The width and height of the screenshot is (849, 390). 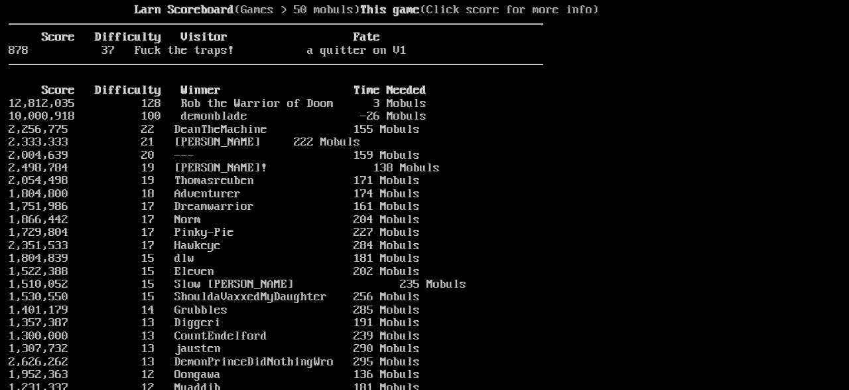 What do you see at coordinates (214, 271) in the screenshot?
I see `a: 1,522,388 15 Eleven 202 Mobuls` at bounding box center [214, 271].